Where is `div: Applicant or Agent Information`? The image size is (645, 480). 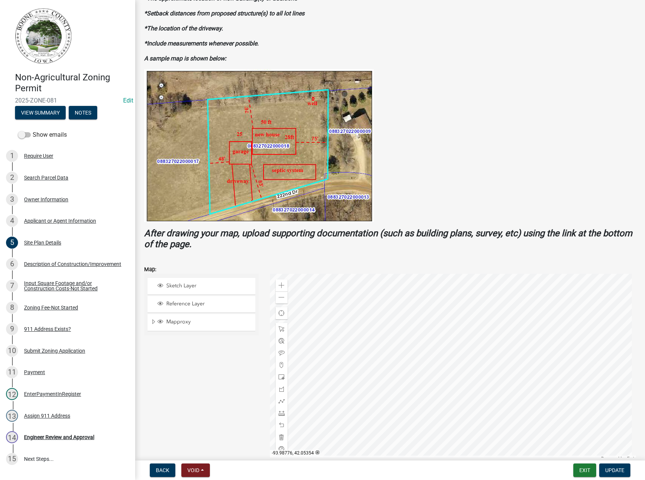
div: Applicant or Agent Information is located at coordinates (60, 221).